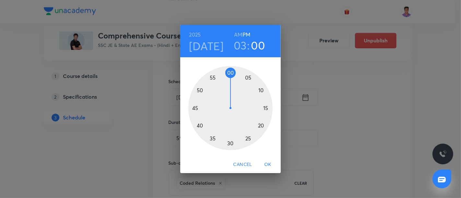 This screenshot has width=461, height=198. Describe the element at coordinates (246, 35) in the screenshot. I see `h6: PM` at that location.